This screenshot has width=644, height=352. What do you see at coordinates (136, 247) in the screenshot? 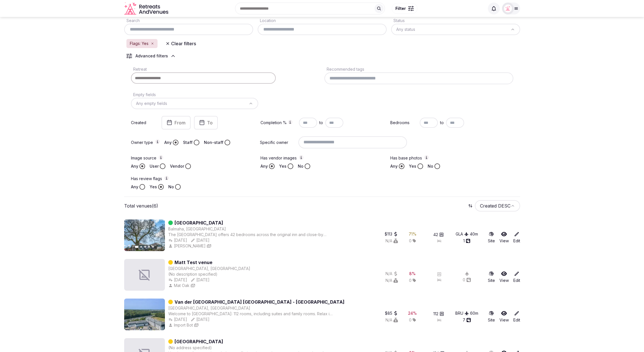
I see `button: Go to slide 1` at bounding box center [136, 247].